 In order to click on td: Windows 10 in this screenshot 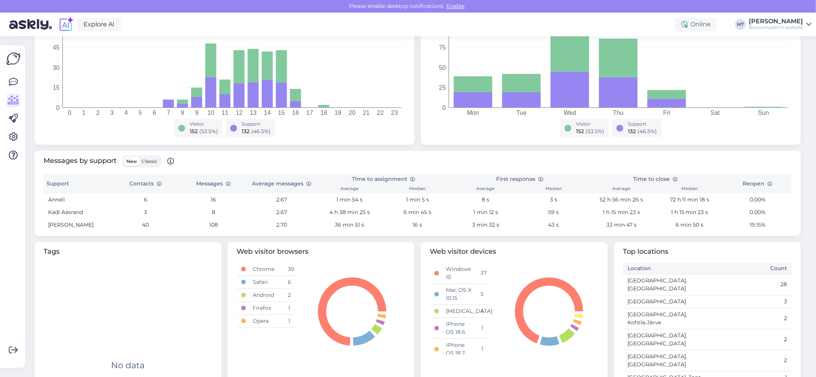, I will do `click(459, 273)`.